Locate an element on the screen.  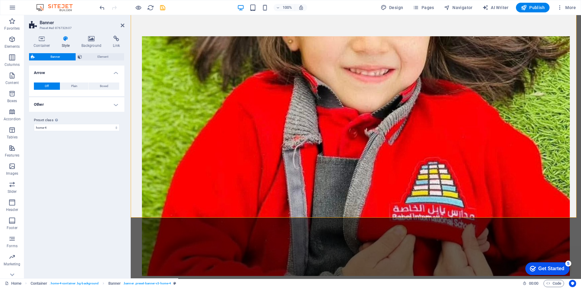
span: Code is located at coordinates (553, 284).